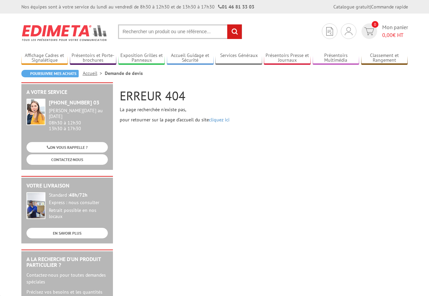 Image resolution: width=429 pixels, height=296 pixels. I want to click on p: La page recherchée n'existe pas,, so click(264, 109).